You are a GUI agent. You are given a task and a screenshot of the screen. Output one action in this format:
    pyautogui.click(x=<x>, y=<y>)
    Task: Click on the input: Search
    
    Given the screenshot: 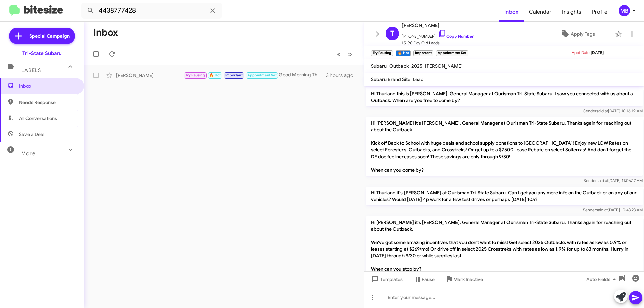 What is the action you would take?
    pyautogui.click(x=152, y=11)
    